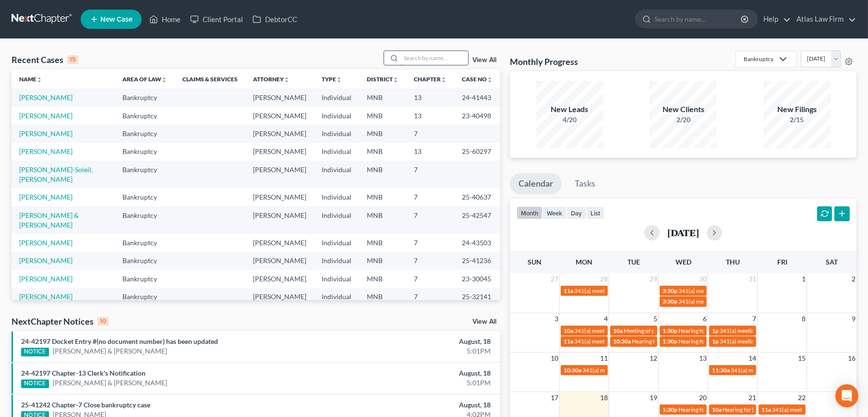 This screenshot has height=417, width=868. What do you see at coordinates (683, 109) in the screenshot?
I see `div: New Clients` at bounding box center [683, 109].